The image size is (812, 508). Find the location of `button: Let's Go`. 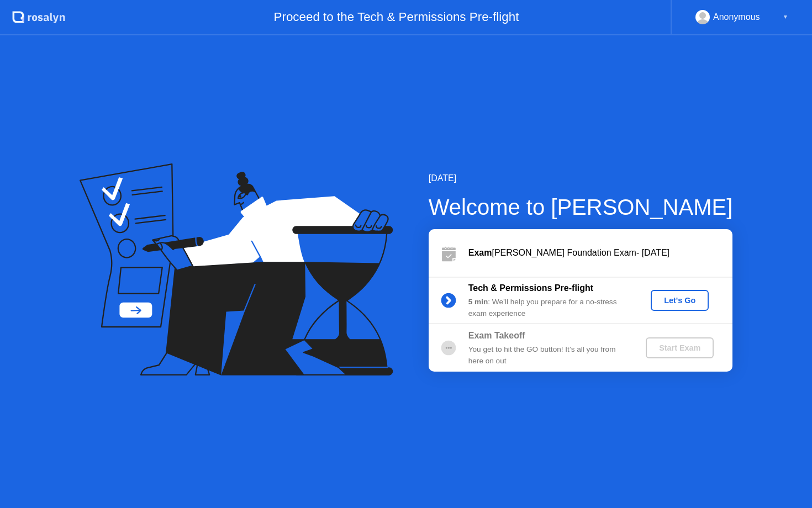

button: Let's Go is located at coordinates (680, 300).